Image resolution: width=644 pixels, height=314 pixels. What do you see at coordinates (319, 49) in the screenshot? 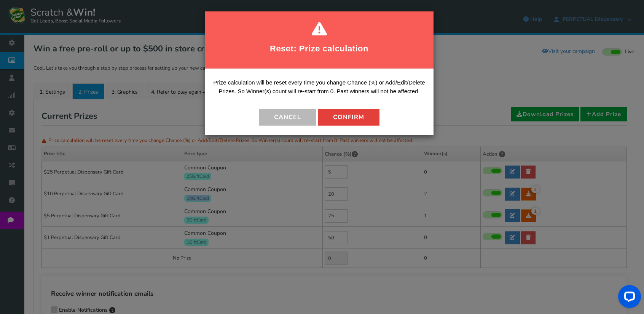
I see `h2: Reset: Prize calculation` at bounding box center [319, 49].